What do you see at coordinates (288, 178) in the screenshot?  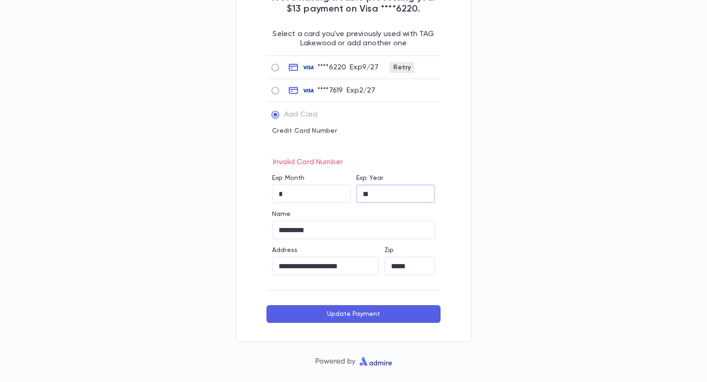 I see `label: Exp Month` at bounding box center [288, 178].